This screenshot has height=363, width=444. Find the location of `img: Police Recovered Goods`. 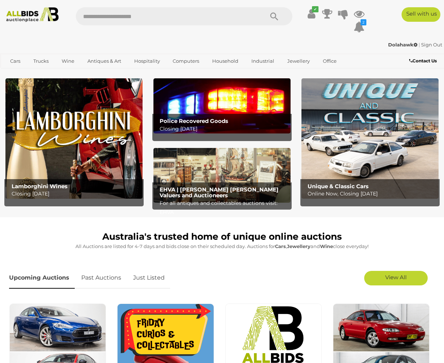

img: Police Recovered Goods is located at coordinates (222, 106).